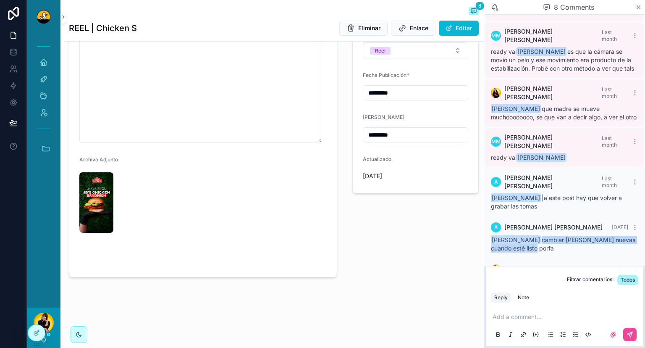 This screenshot has width=645, height=348. I want to click on span: 8 Comments, so click(574, 7).